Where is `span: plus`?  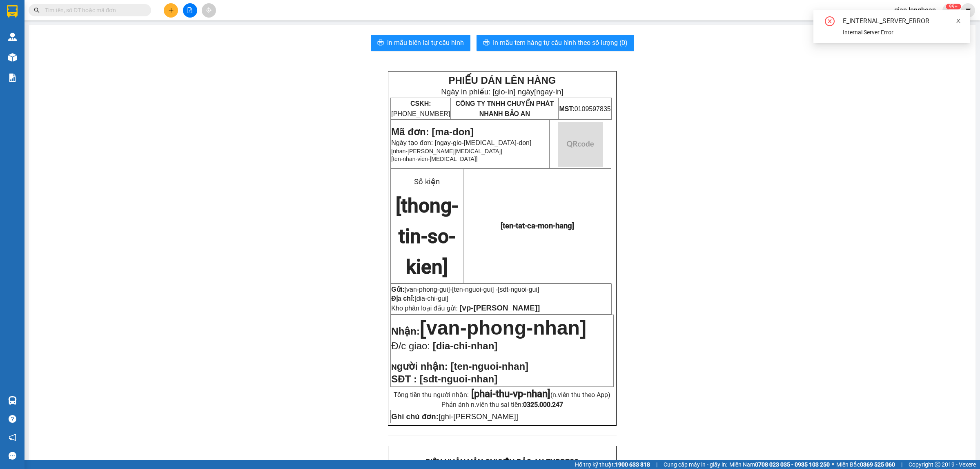 span: plus is located at coordinates (171, 10).